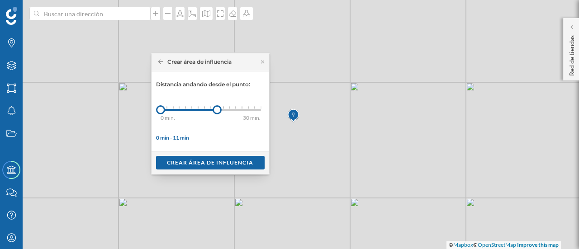 The height and width of the screenshot is (249, 579). Describe the element at coordinates (11, 16) in the screenshot. I see `img: Geoblink Logo` at that location.